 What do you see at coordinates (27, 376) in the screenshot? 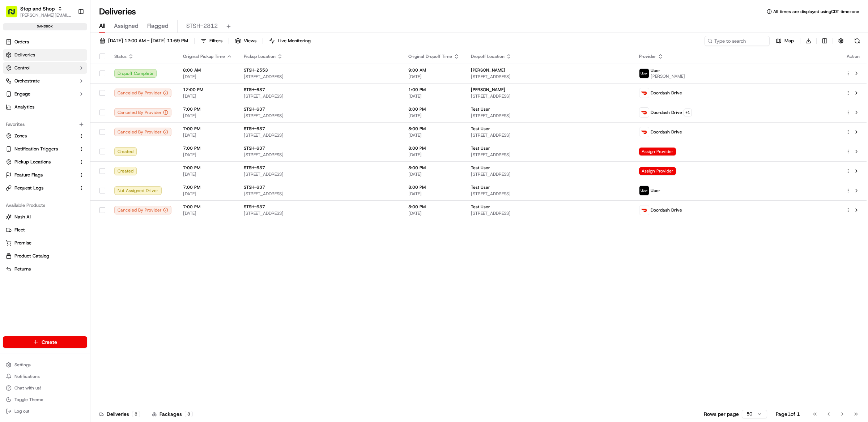
I see `span: Notifications` at bounding box center [27, 376].